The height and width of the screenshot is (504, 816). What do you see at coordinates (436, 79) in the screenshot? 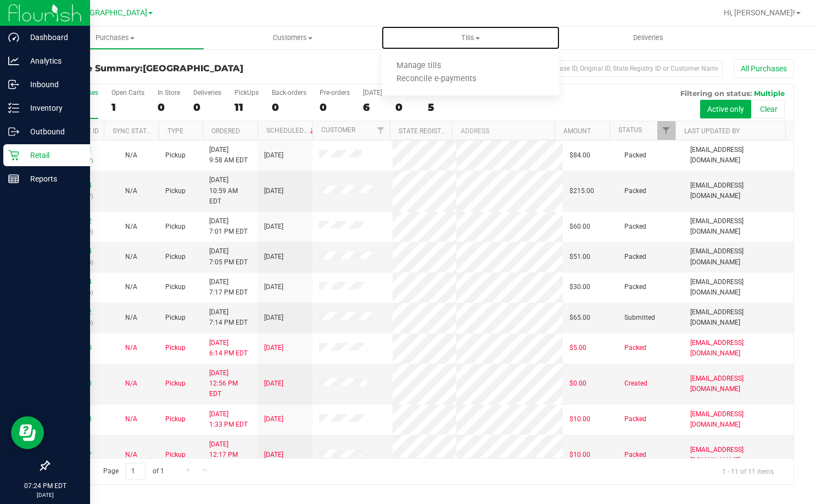
I see `span: Reconcile e-payments` at bounding box center [436, 79].